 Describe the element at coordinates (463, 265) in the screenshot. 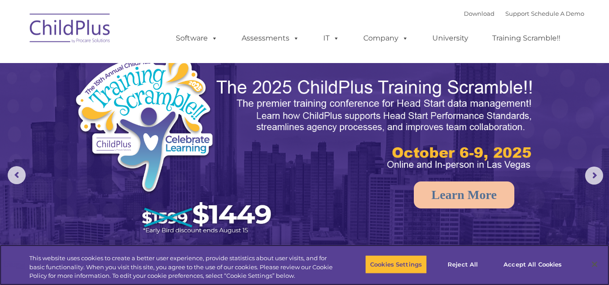

I see `button: Reject All` at that location.